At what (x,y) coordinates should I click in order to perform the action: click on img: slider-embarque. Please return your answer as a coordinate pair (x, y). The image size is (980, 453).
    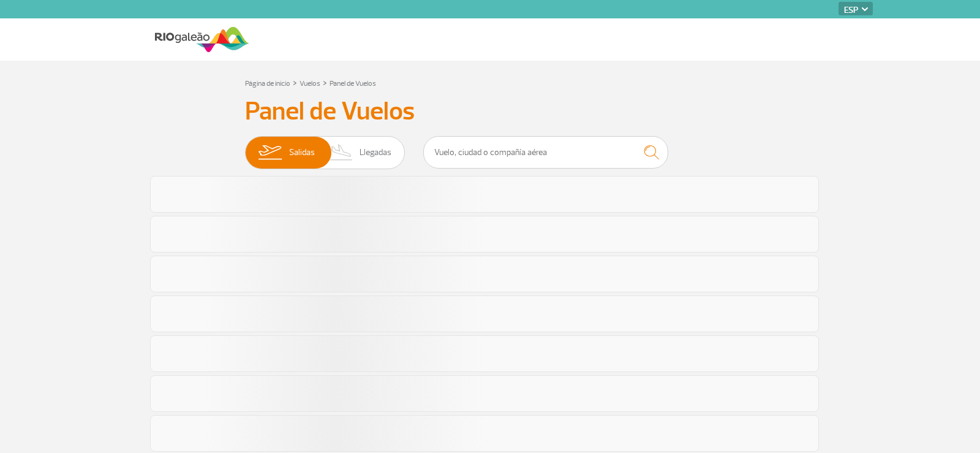
    Looking at the image, I should click on (269, 153).